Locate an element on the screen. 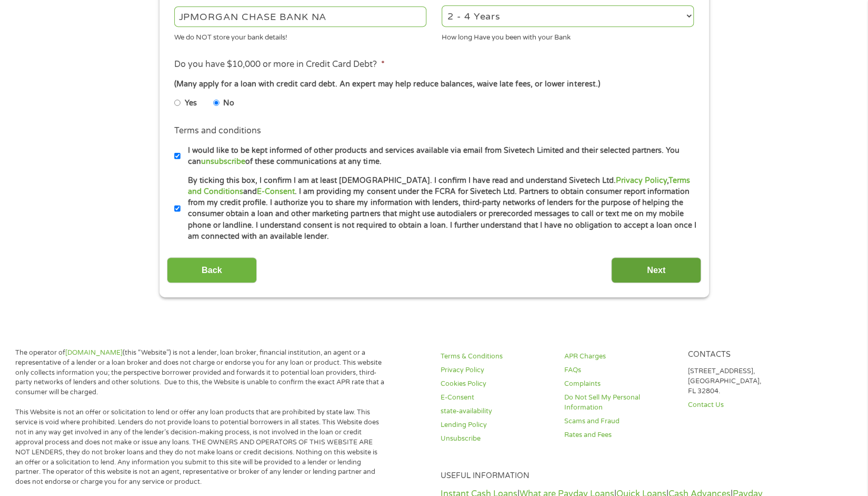 The image size is (868, 496). a: Lending Policy is located at coordinates (496, 425).